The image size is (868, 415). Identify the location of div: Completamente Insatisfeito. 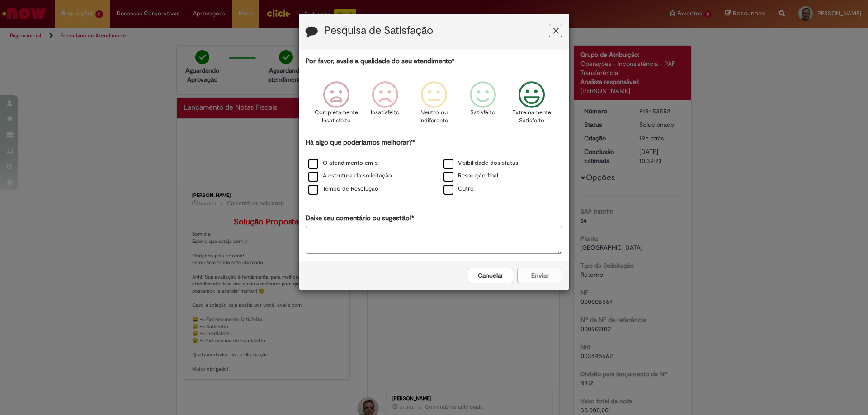
(336, 105).